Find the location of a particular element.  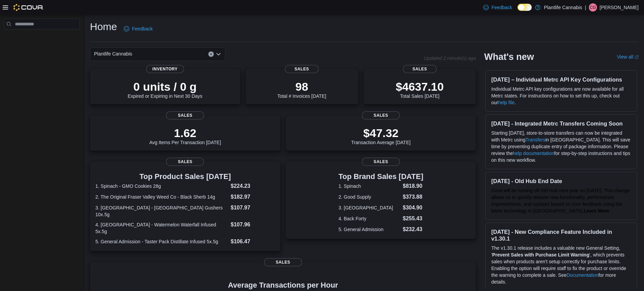

strong: Prevent Sales with Purchase Limit Warning is located at coordinates (540, 255).